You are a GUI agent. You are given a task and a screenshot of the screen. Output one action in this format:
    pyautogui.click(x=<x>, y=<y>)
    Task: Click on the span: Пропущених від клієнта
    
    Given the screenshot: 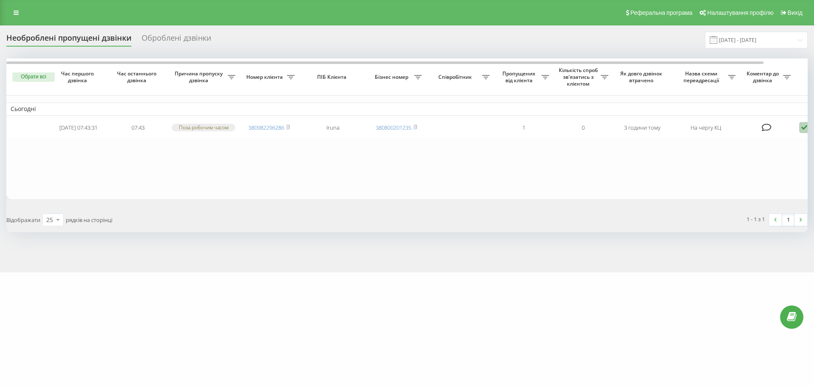 What is the action you would take?
    pyautogui.click(x=520, y=77)
    